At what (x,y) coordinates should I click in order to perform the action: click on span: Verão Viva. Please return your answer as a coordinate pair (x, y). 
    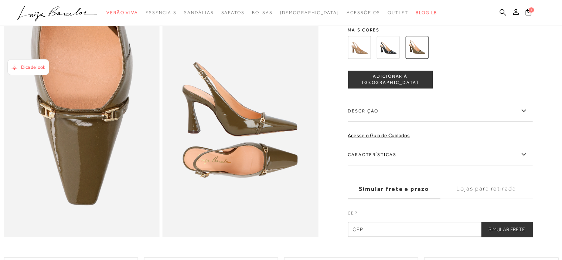
    Looking at the image, I should click on (122, 13).